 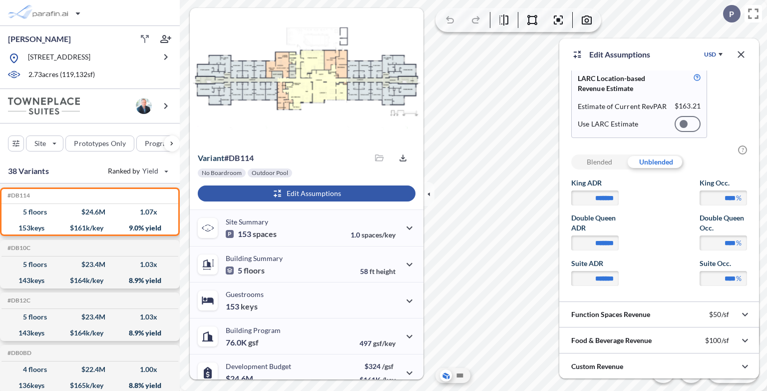 What do you see at coordinates (222, 173) in the screenshot?
I see `p: No Boardroom` at bounding box center [222, 173].